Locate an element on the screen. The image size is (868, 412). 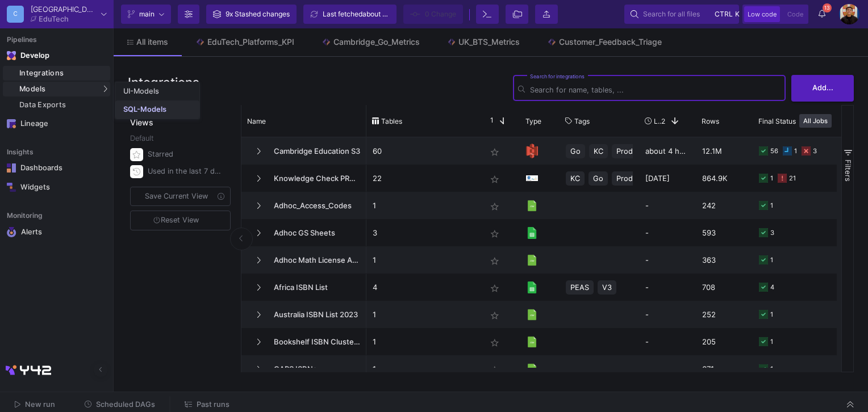
span: 2 is located at coordinates (663, 121).